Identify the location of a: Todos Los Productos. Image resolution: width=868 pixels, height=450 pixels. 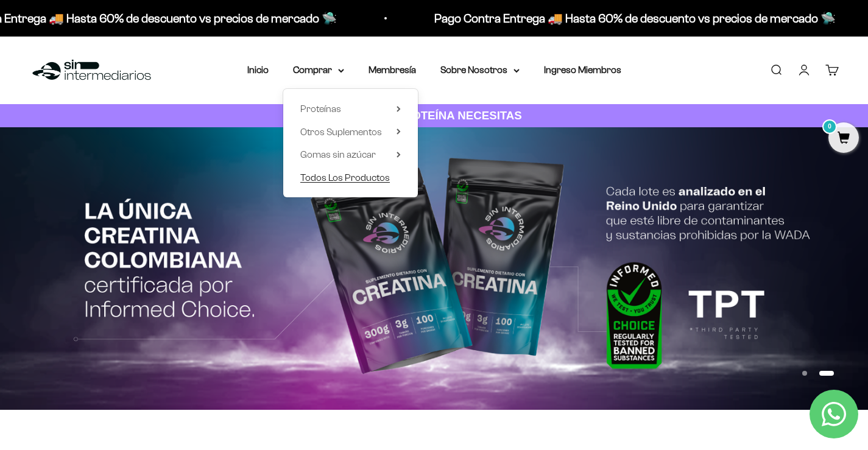
(350, 178).